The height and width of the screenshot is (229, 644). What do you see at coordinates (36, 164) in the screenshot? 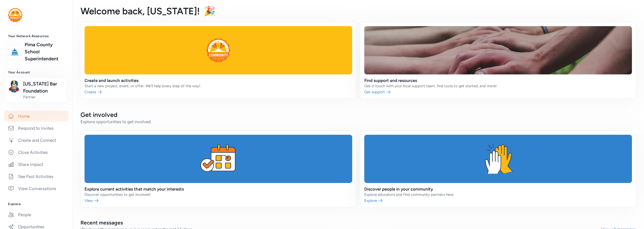
I see `a: Share Impact` at bounding box center [36, 164].